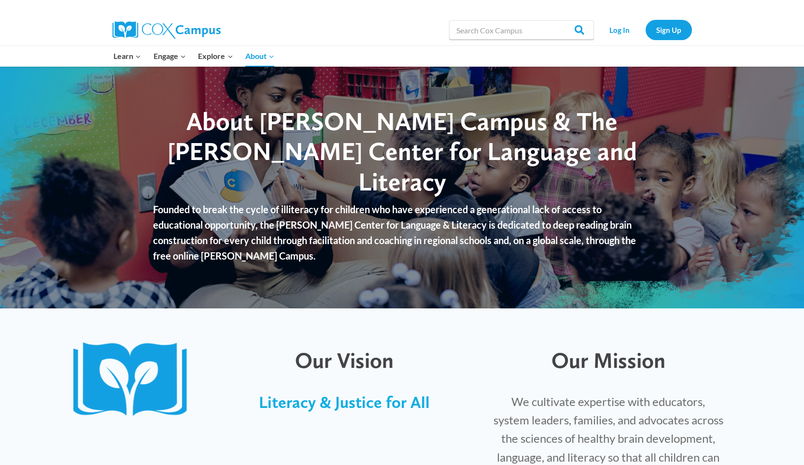  I want to click on span: Our Vision, so click(344, 360).